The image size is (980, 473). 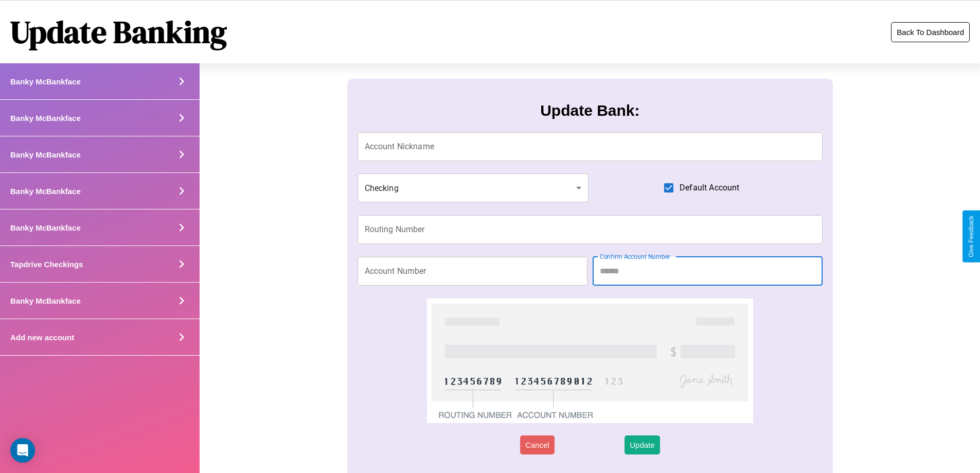 What do you see at coordinates (635, 256) in the screenshot?
I see `label: Confirm Account Number` at bounding box center [635, 256].